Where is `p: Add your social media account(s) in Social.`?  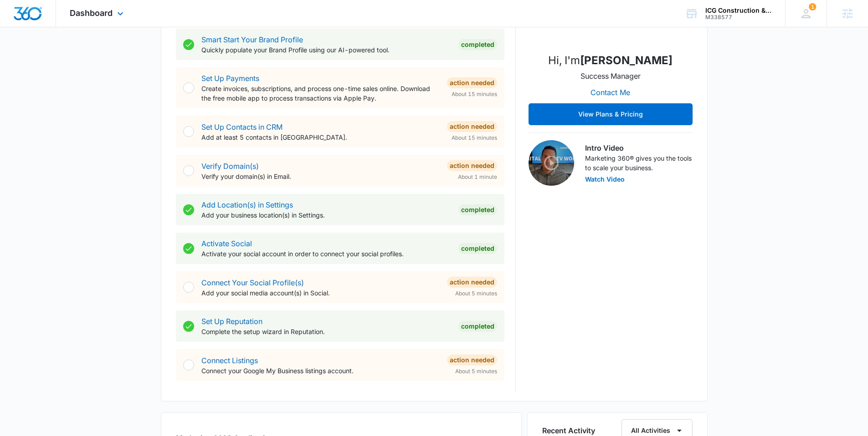 p: Add your social media account(s) in Social. is located at coordinates (320, 293).